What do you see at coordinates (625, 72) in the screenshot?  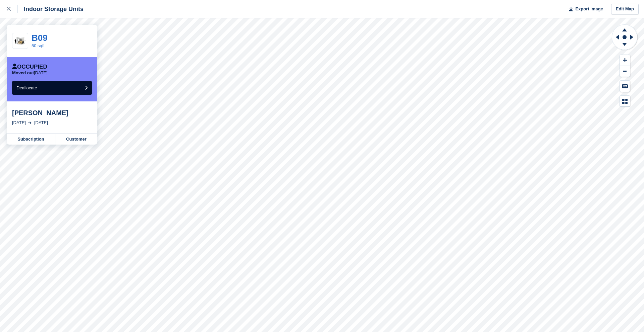 I see `button: Zoom Out` at bounding box center [625, 72].